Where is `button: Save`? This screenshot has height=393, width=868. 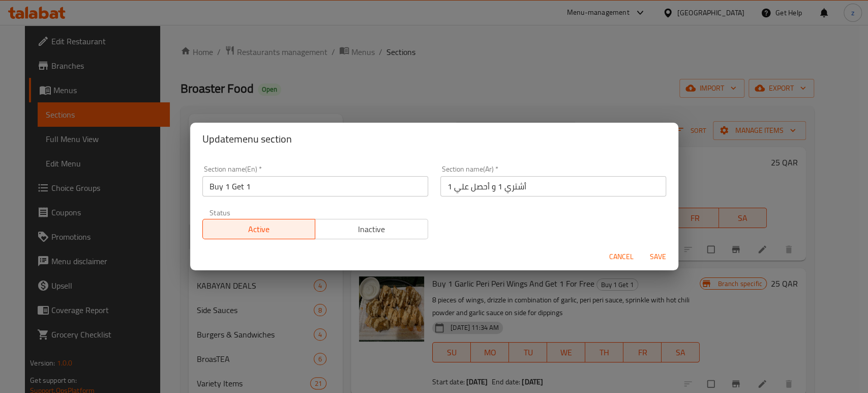 button: Save is located at coordinates (658, 256).